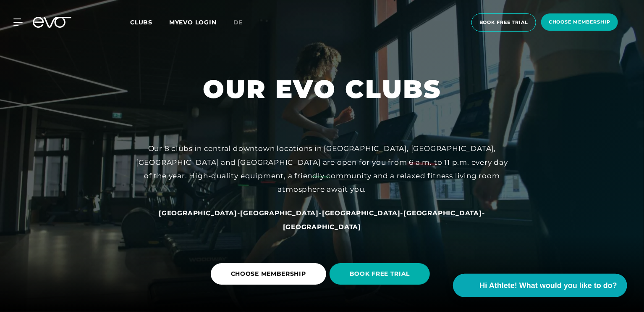 This screenshot has width=644, height=312. I want to click on h1: OUR EVO CLUBS, so click(322, 89).